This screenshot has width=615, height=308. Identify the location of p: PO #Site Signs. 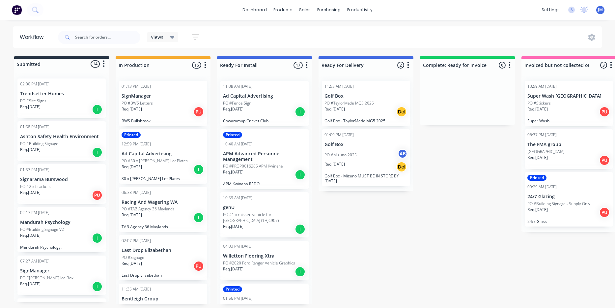
(33, 101).